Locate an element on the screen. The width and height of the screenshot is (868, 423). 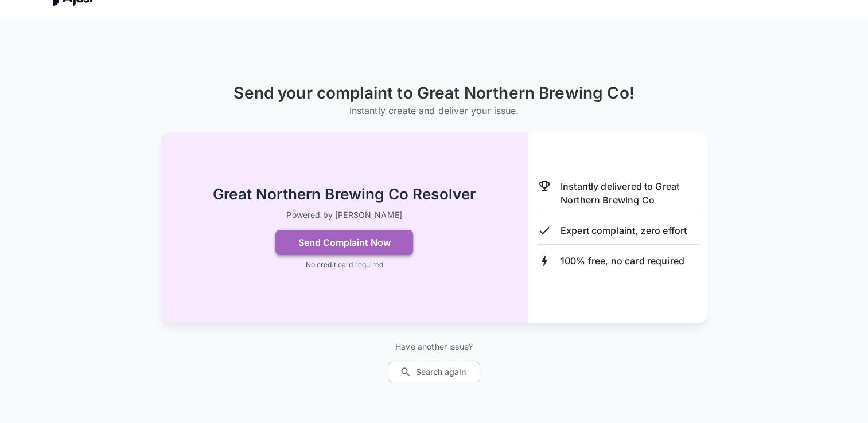
p: 100% free, no card required is located at coordinates (622, 261).